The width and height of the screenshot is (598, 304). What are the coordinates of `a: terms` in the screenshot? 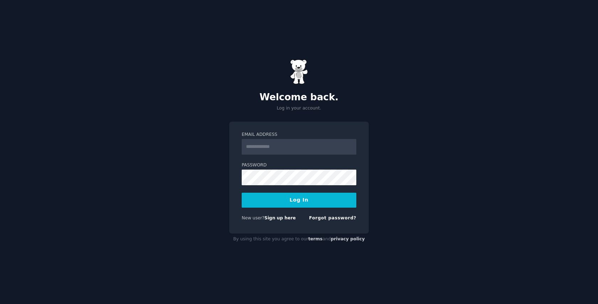 It's located at (316, 239).